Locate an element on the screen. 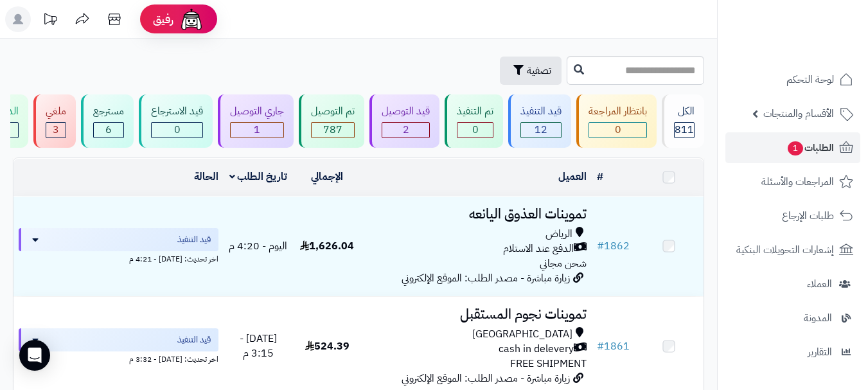 This screenshot has height=390, width=868. div: 6 is located at coordinates (109, 130).